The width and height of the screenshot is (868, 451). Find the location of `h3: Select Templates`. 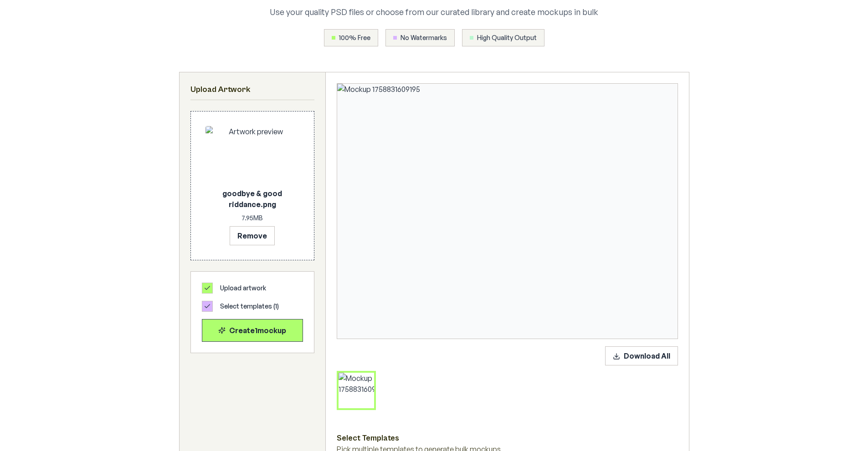

h3: Select Templates is located at coordinates (507, 438).